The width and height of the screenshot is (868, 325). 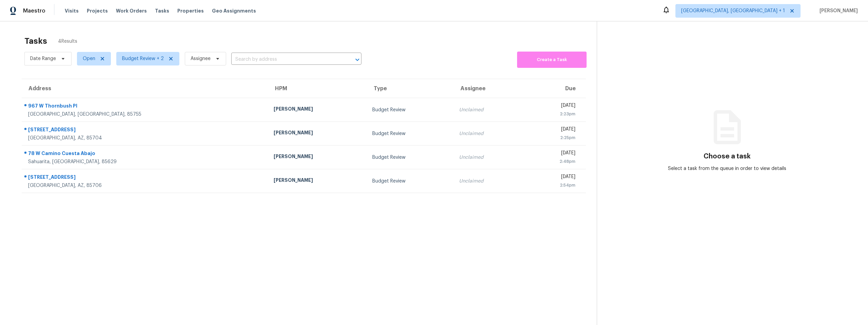 I want to click on span: Open, so click(x=89, y=59).